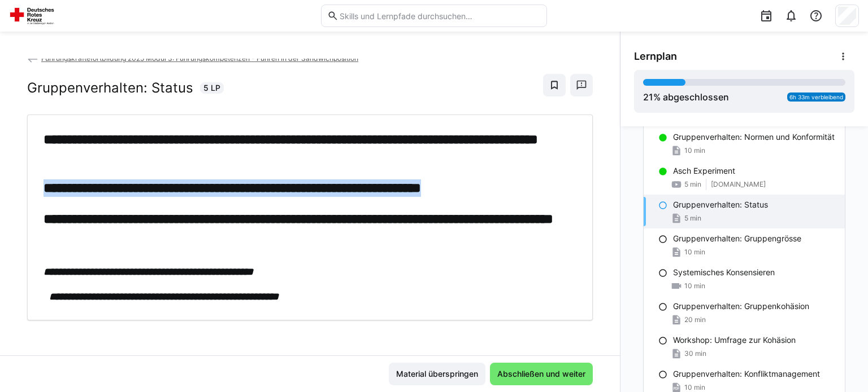 Image resolution: width=868 pixels, height=392 pixels. Describe the element at coordinates (695, 354) in the screenshot. I see `span: 30 min` at that location.